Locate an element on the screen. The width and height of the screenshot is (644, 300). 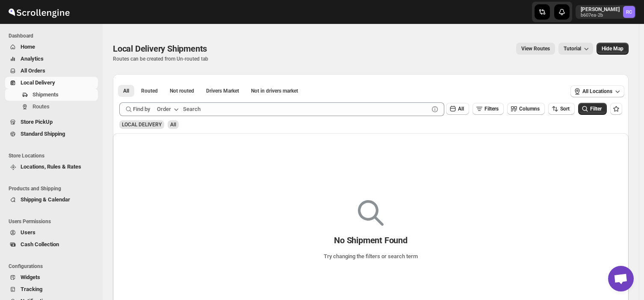
span: LOCAL DELIVERY is located at coordinates (142, 125).